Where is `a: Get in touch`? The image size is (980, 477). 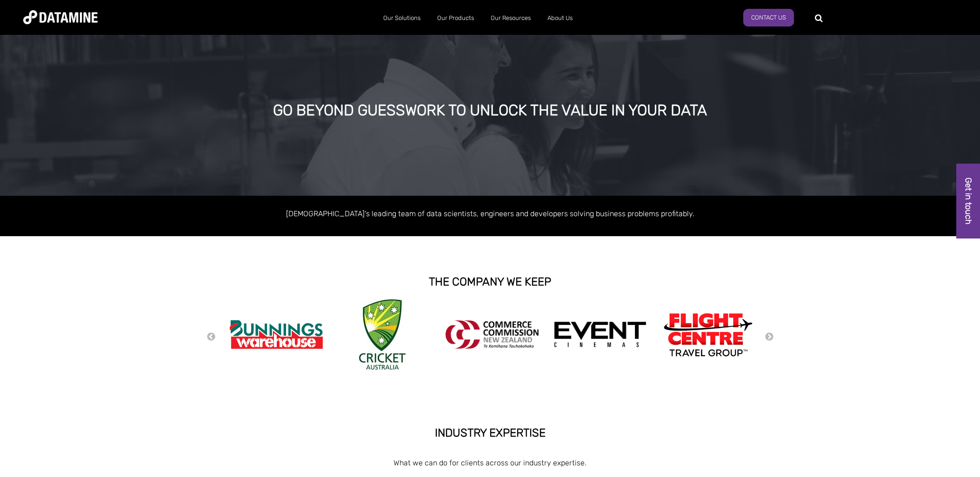 a: Get in touch is located at coordinates (968, 200).